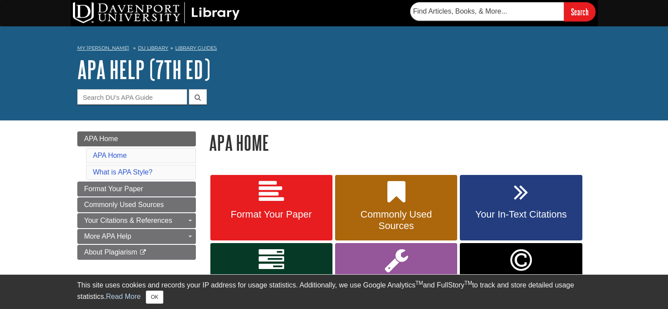  I want to click on input: Search, so click(580, 11).